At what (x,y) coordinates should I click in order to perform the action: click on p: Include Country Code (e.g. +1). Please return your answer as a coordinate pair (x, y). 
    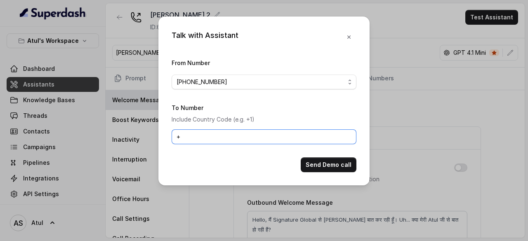
    Looking at the image, I should click on (264, 120).